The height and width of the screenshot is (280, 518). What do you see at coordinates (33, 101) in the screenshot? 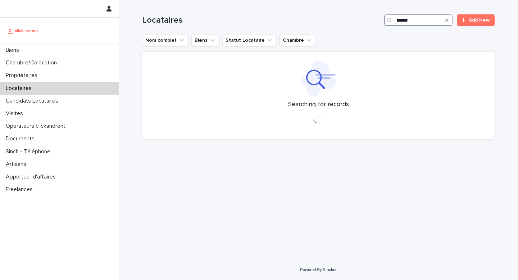
I see `p: Candidats Locataires` at bounding box center [33, 101].